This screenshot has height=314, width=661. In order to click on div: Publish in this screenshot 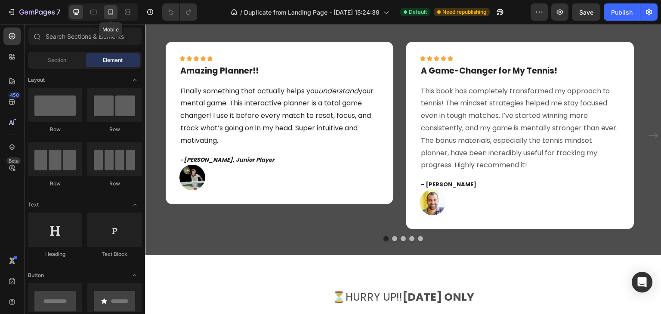, I will do `click(622, 12)`.